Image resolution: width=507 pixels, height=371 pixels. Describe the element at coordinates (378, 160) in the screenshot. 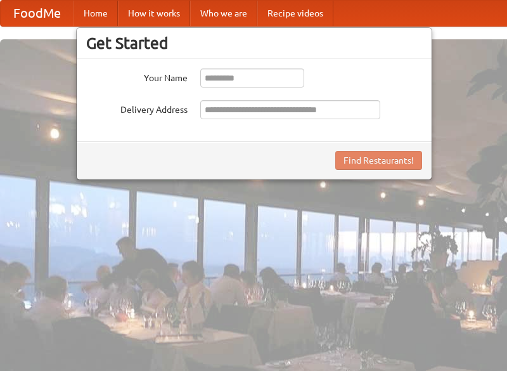

I see `button: Find Restaurants!` at that location.